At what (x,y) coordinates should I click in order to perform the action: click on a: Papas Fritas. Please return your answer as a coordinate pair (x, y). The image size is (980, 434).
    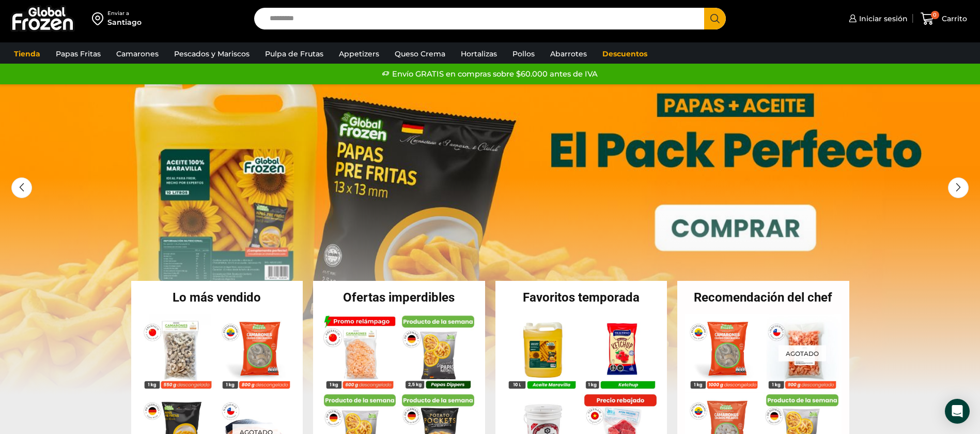
    Looking at the image, I should click on (78, 54).